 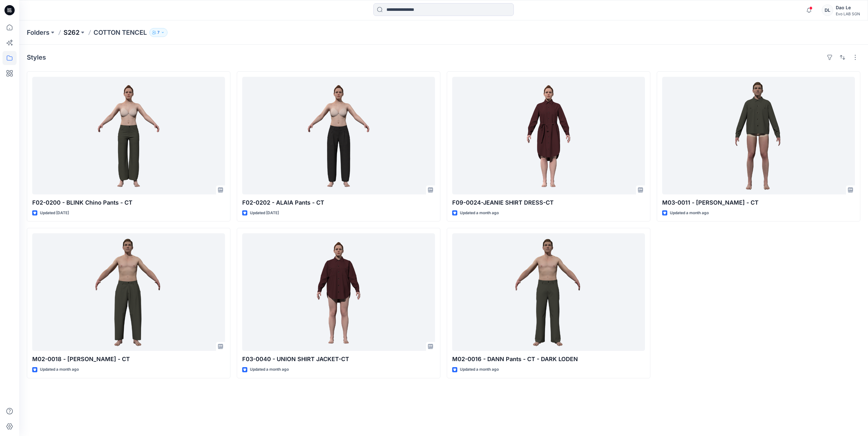 I want to click on p: M02-0016 - DANN Pants - CT - DARK LODEN, so click(x=548, y=359).